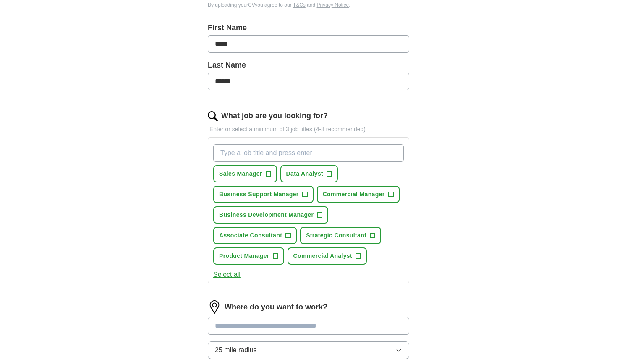 The width and height of the screenshot is (617, 364). I want to click on span: Data Analyst, so click(305, 174).